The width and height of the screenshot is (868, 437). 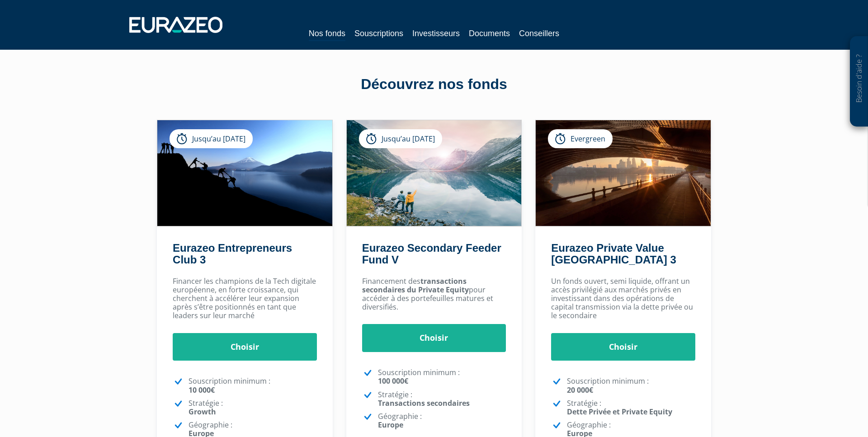 What do you see at coordinates (434, 294) in the screenshot?
I see `p: Financement des pour accéder à des portefeuilles matures et diversifiés.` at bounding box center [434, 294].